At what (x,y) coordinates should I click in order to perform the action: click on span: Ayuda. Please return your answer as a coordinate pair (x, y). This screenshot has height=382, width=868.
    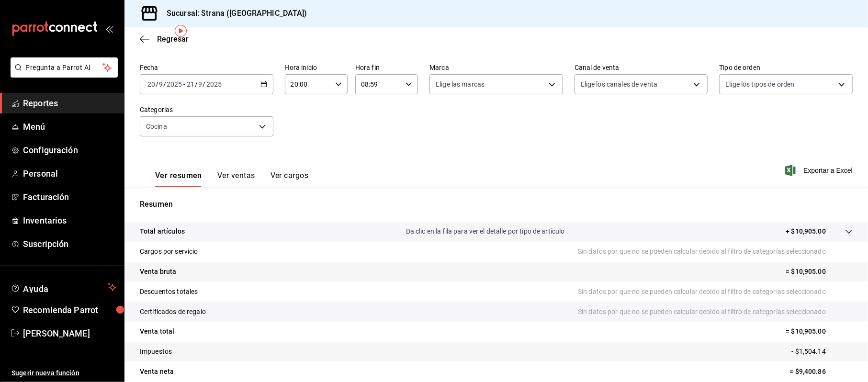
    Looking at the image, I should click on (63, 287).